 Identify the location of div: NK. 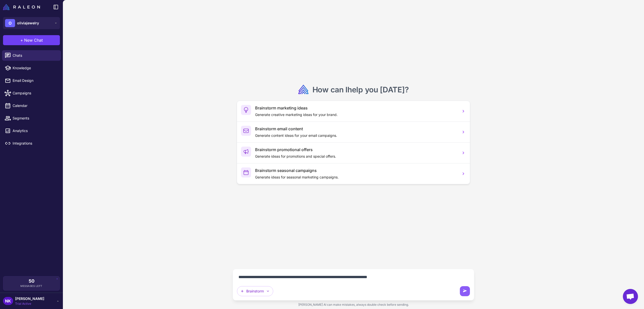
(8, 301).